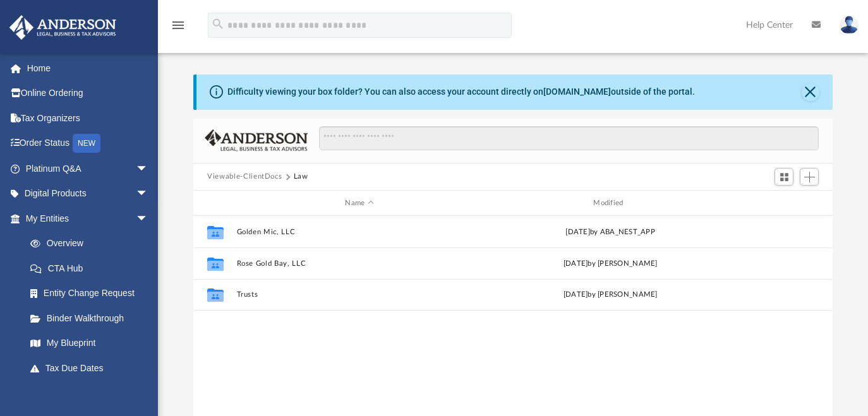  Describe the element at coordinates (569, 138) in the screenshot. I see `input: Search files and folders` at that location.